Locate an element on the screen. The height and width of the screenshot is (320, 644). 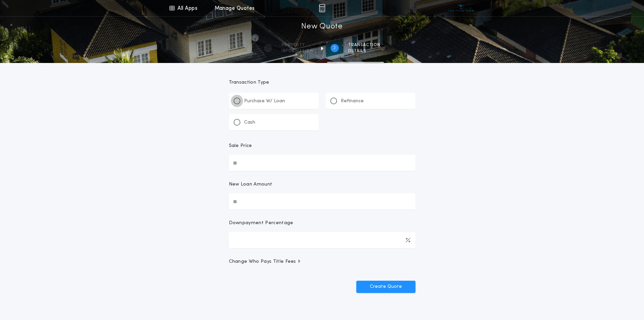
span: Change Who Pays Title Fees is located at coordinates (265, 261).